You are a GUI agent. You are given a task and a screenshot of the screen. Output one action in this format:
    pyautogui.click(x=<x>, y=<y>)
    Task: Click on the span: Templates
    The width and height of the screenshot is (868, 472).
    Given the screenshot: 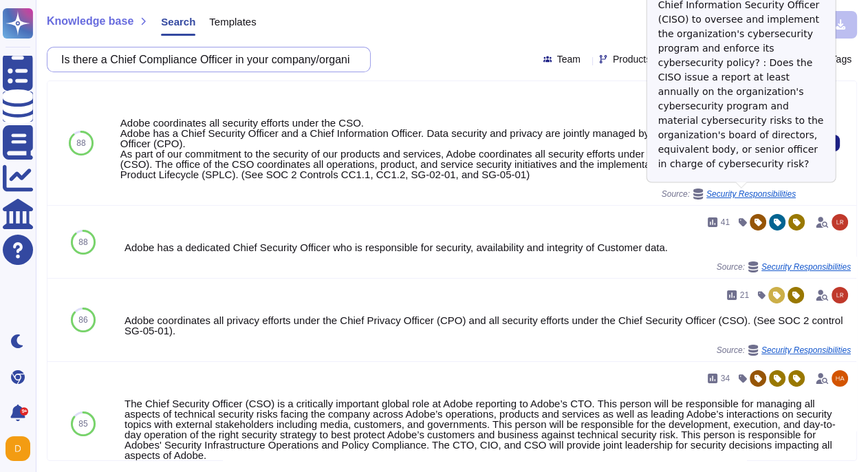 What is the action you would take?
    pyautogui.click(x=232, y=21)
    